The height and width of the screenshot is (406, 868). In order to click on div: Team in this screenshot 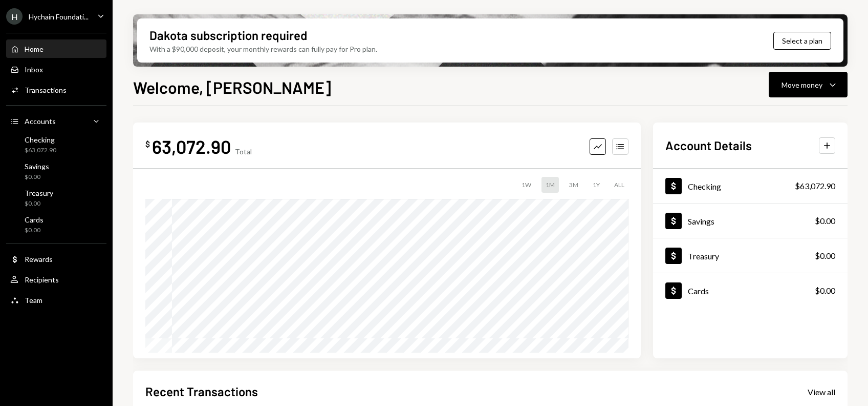, I will do `click(33, 300)`.